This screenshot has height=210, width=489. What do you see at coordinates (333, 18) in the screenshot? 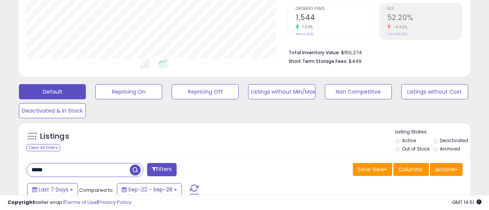
I see `h2: 1,544` at bounding box center [333, 18].